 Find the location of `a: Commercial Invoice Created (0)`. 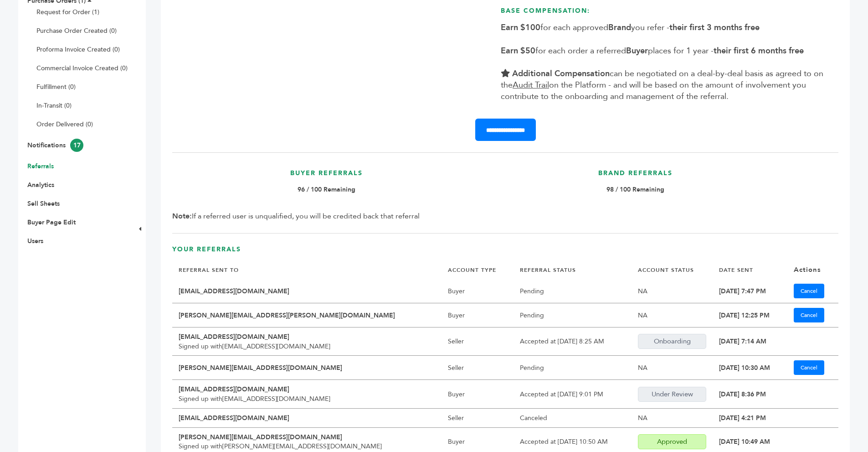

a: Commercial Invoice Created (0) is located at coordinates (82, 68).